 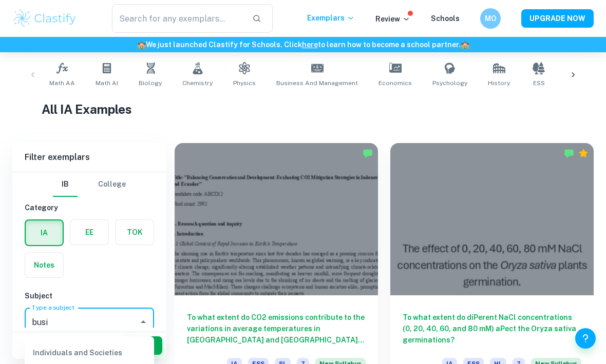 I want to click on span: Economics, so click(x=395, y=83).